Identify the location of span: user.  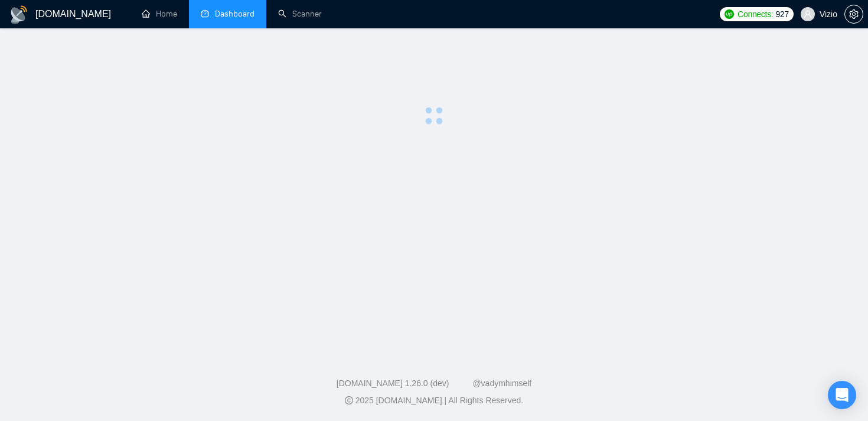
(808, 14).